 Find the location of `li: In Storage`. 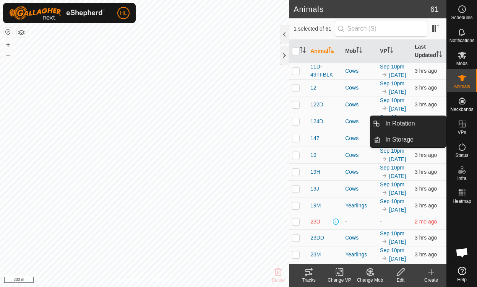

li: In Storage is located at coordinates (408, 140).